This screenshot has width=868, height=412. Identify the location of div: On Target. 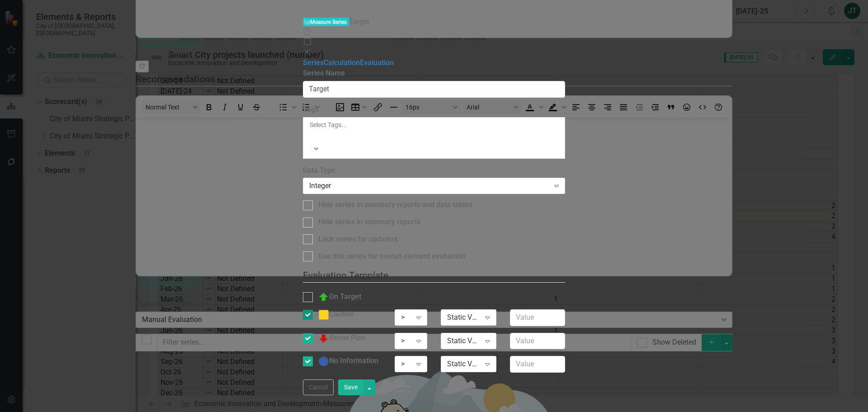
(340, 297).